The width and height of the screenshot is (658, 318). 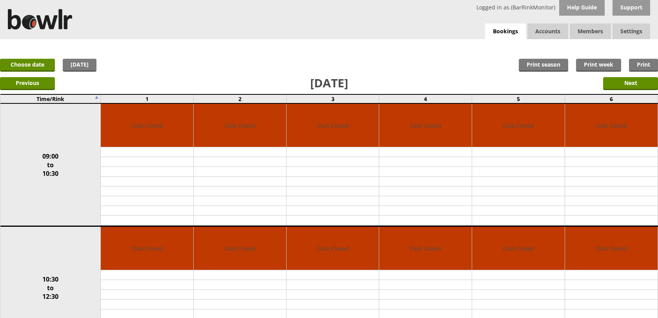 I want to click on a: Print week, so click(x=598, y=65).